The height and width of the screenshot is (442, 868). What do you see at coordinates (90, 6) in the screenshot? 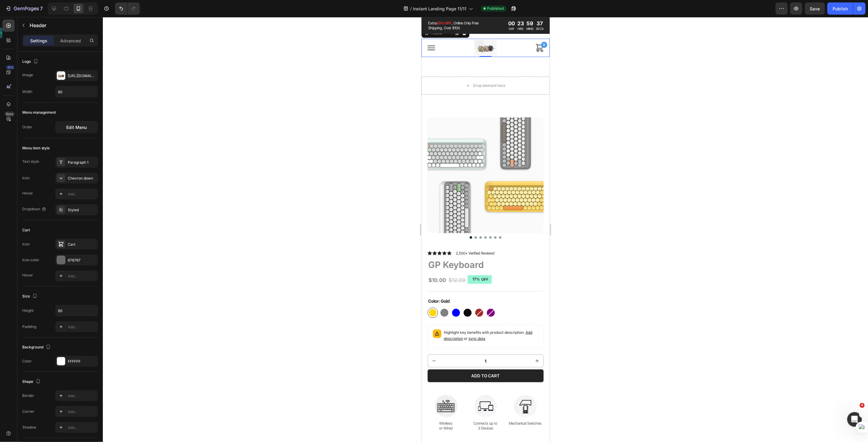
I see `div: 00` at bounding box center [90, 6].